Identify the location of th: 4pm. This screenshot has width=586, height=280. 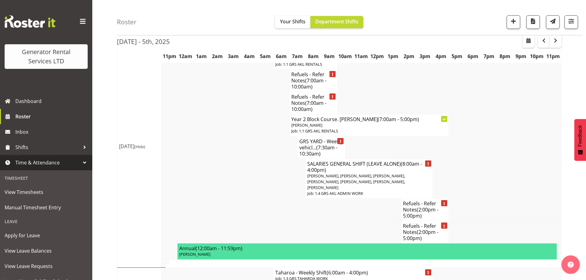
(441, 56).